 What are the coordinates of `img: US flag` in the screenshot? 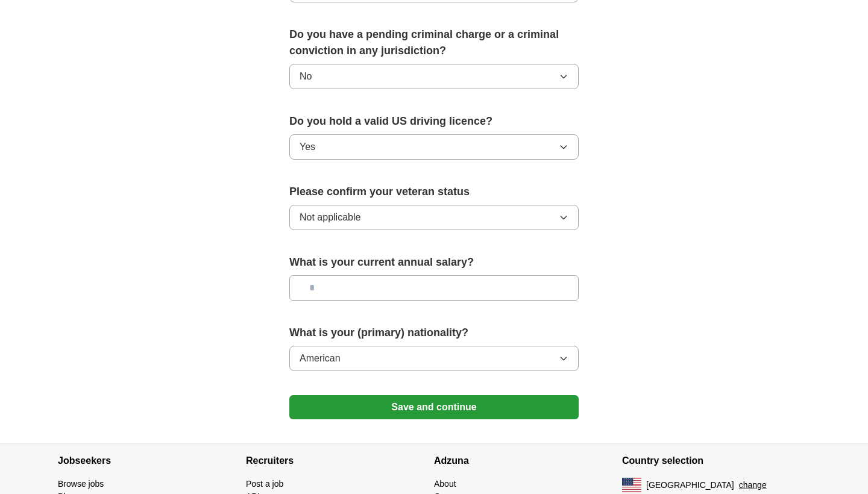 It's located at (631, 485).